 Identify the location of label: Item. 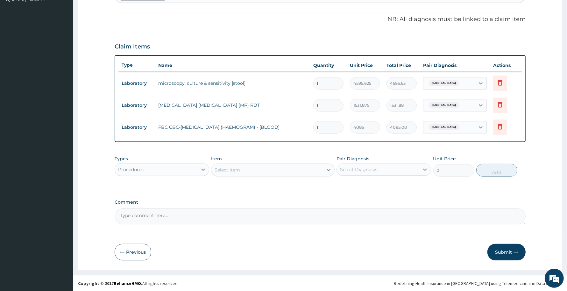
(217, 159).